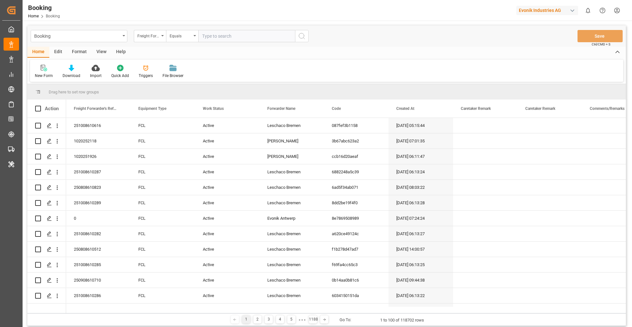 This screenshot has width=632, height=327. What do you see at coordinates (280, 320) in the screenshot?
I see `div: 4` at bounding box center [280, 320].